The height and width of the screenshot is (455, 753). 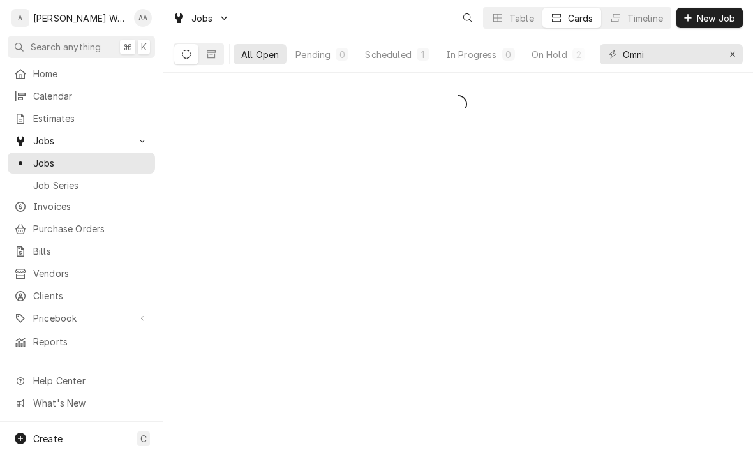 What do you see at coordinates (91, 295) in the screenshot?
I see `span: Clients` at bounding box center [91, 295].